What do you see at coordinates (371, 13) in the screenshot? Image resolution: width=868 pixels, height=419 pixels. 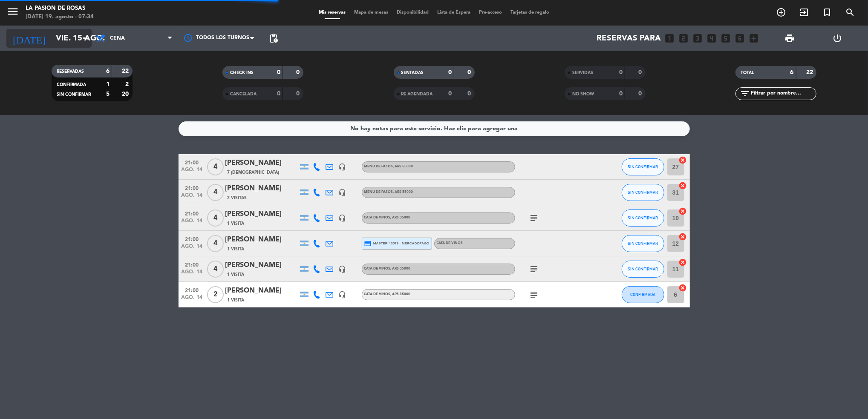 I see `span: Mapa de mesas` at bounding box center [371, 13].